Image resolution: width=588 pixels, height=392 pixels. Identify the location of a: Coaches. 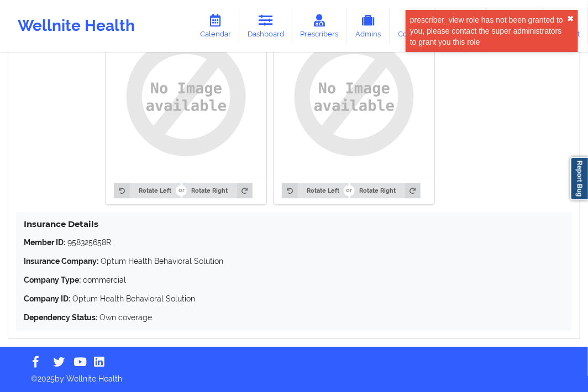
(412, 26).